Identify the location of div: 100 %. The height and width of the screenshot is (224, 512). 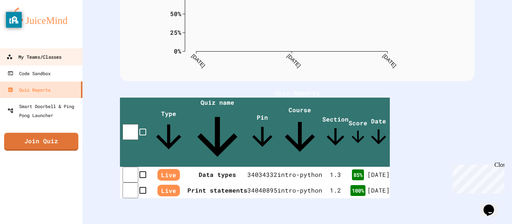
(358, 191).